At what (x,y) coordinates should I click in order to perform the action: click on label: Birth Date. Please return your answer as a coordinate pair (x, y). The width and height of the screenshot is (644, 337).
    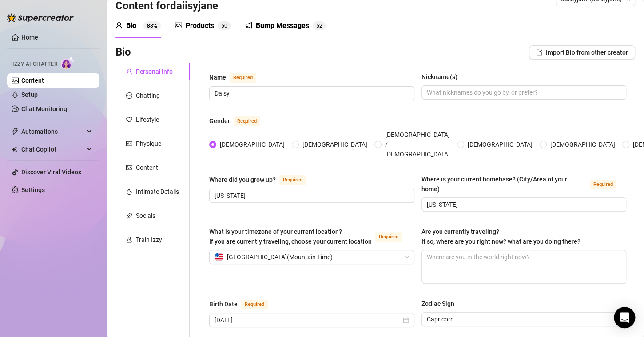
    Looking at the image, I should click on (243, 304).